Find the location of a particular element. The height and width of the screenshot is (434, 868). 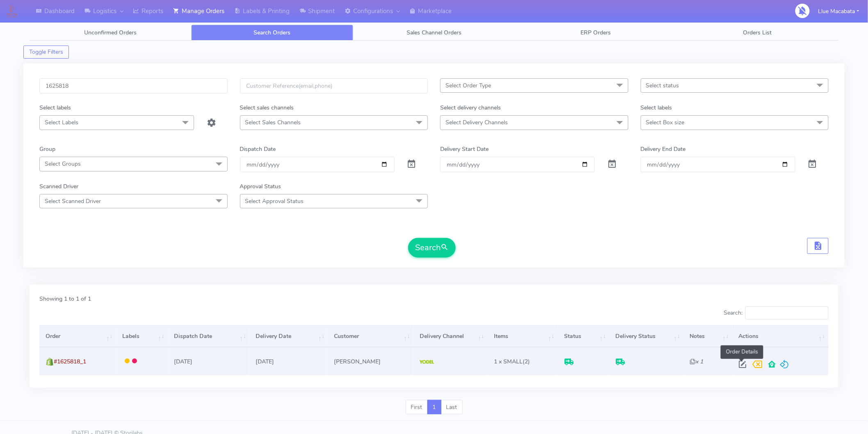

span: 1 x SMALL is located at coordinates (509, 361).